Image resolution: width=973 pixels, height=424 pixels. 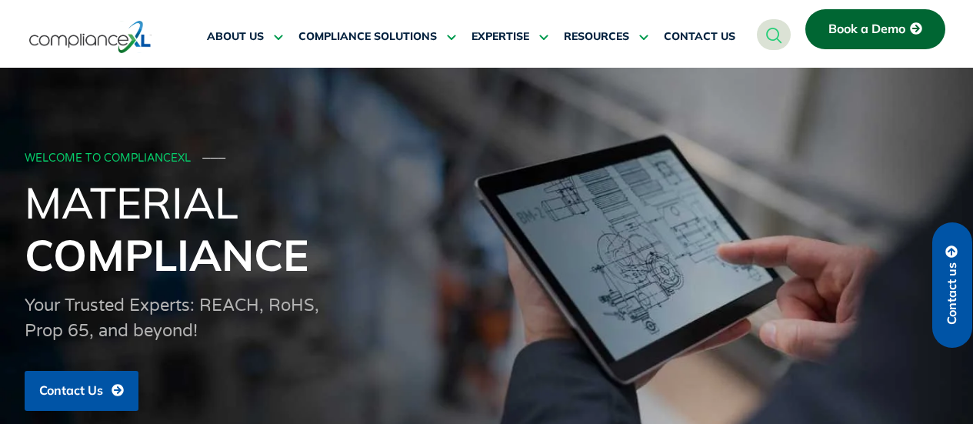 I want to click on a: navsearch-button, so click(x=774, y=35).